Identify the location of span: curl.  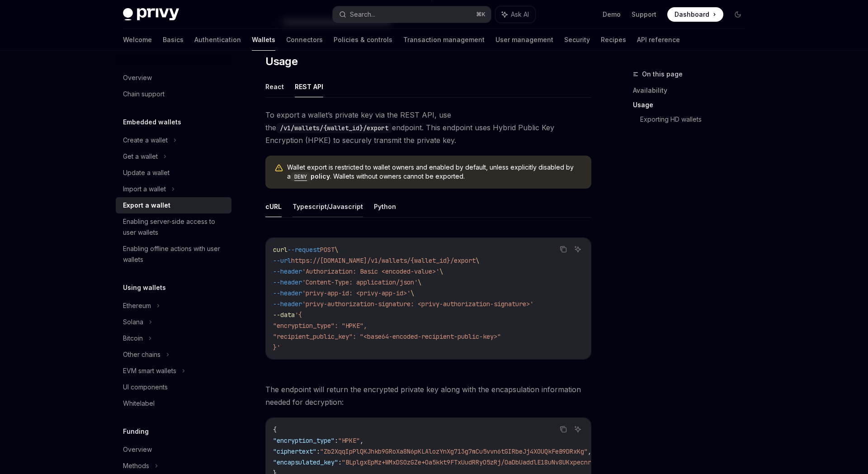
(281, 249).